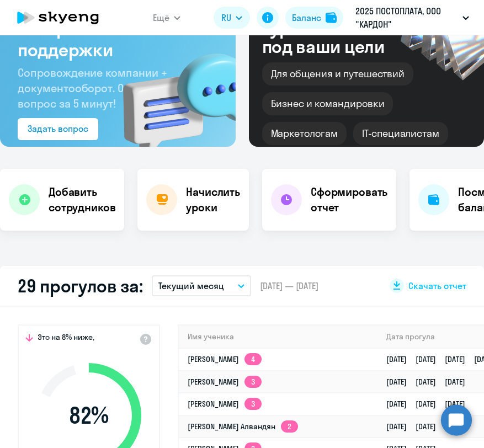 Image resolution: width=484 pixels, height=448 pixels. What do you see at coordinates (161, 18) in the screenshot?
I see `span: Ещё` at bounding box center [161, 18].